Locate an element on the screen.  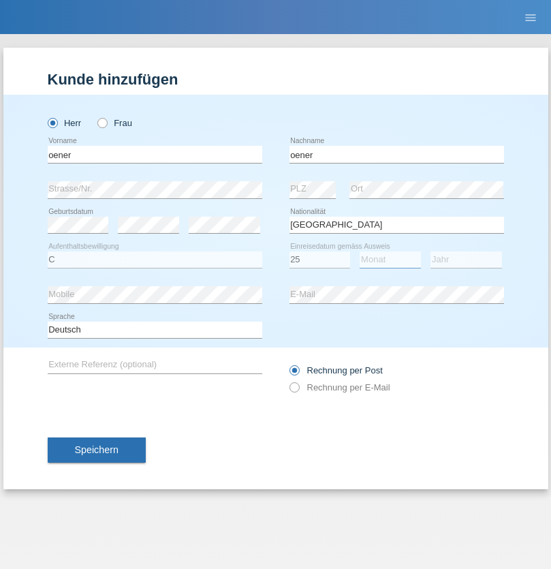
input: Herr is located at coordinates (52, 122).